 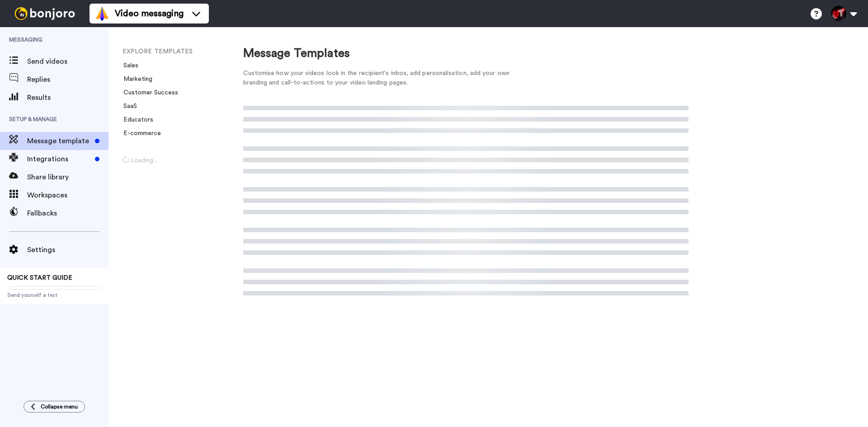 What do you see at coordinates (59, 141) in the screenshot?
I see `span: Message template` at bounding box center [59, 141].